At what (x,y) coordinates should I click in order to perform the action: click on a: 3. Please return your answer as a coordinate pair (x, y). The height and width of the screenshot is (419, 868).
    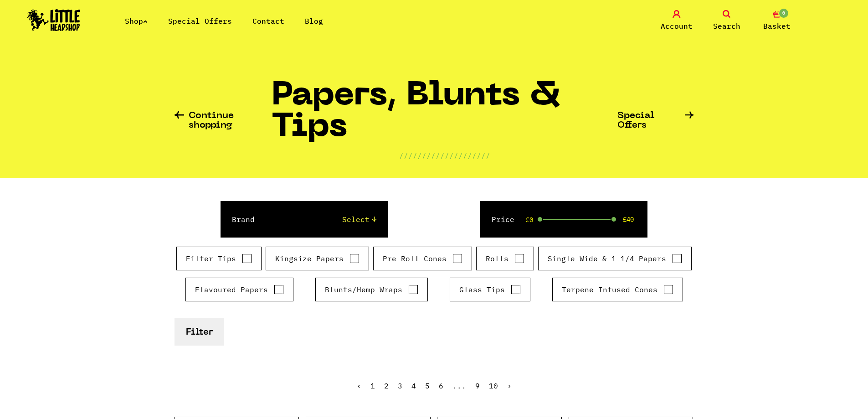
    Looking at the image, I should click on (400, 386).